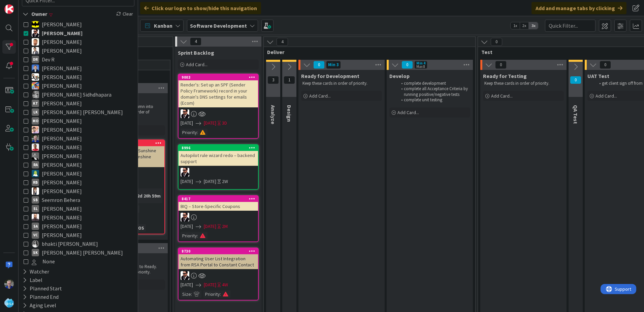 The height and width of the screenshot is (312, 644). Describe the element at coordinates (290, 80) in the screenshot. I see `span: 1` at that location.